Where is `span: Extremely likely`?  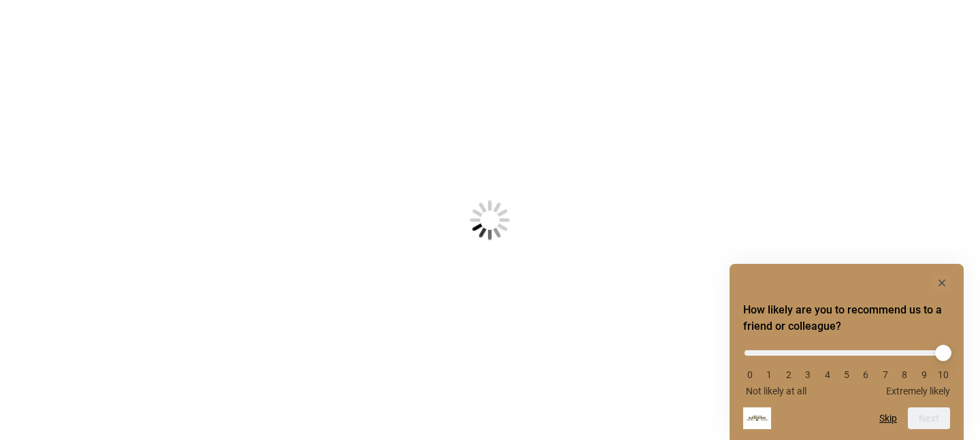 span: Extremely likely is located at coordinates (918, 391).